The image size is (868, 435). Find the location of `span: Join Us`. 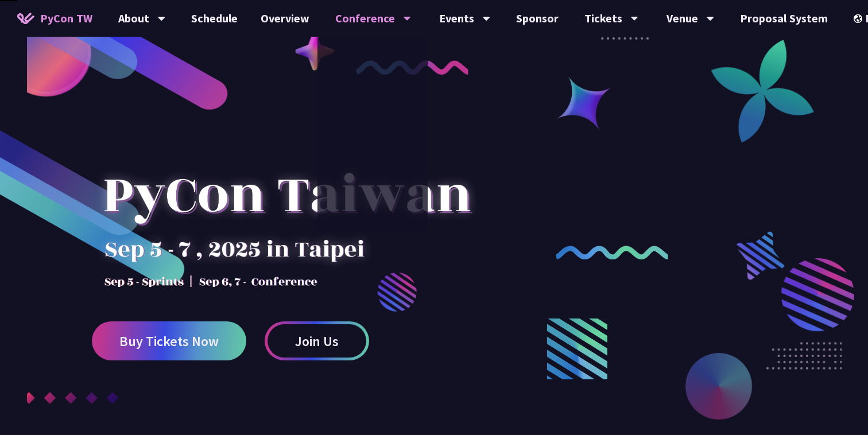

span: Join Us is located at coordinates (317, 341).